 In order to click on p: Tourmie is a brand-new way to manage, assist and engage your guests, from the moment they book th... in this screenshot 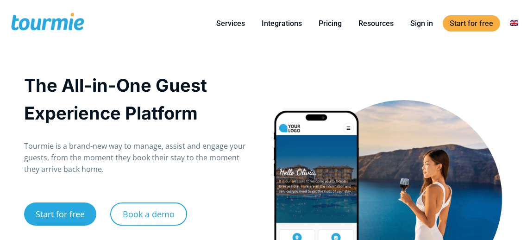, I will do `click(139, 158)`.